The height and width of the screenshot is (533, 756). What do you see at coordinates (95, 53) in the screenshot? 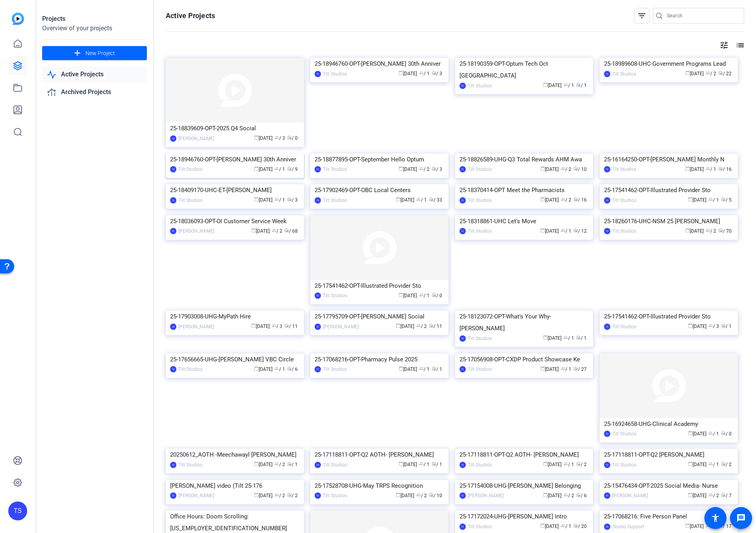
I see `button: New Project` at bounding box center [95, 53].